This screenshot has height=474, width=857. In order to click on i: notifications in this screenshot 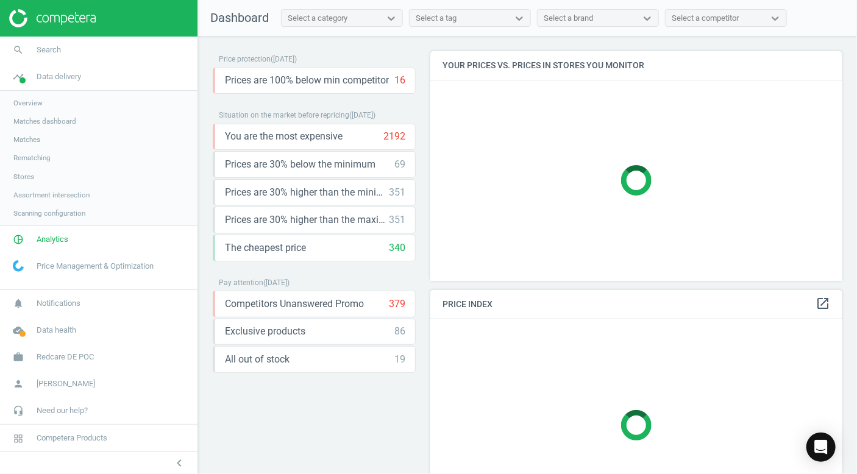, I will do `click(18, 304)`.